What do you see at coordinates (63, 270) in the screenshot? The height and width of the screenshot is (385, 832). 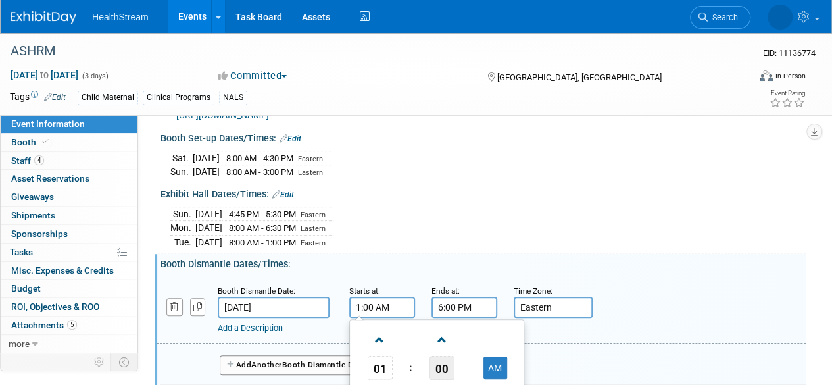 I see `span: Misc. Expenses & Credits` at bounding box center [63, 270].